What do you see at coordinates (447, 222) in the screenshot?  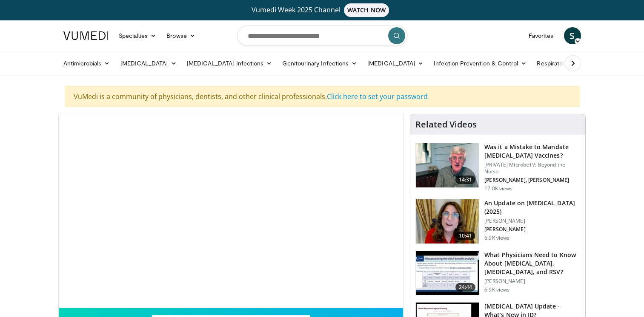 I see `img: 8c23fab4-086b-4e79-af32-29d7c41cee77.150x105_q85_crop-smart_upscale.jpg` at bounding box center [447, 222].